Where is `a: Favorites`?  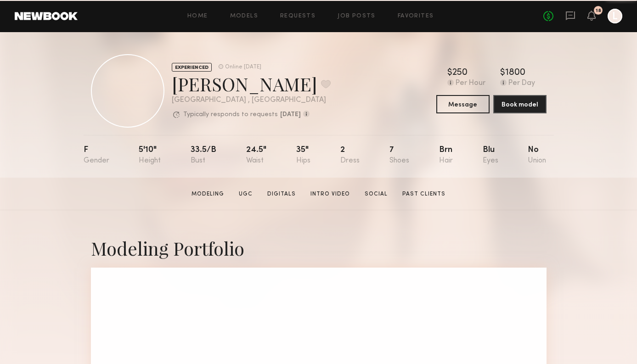
a: Favorites is located at coordinates (416, 16).